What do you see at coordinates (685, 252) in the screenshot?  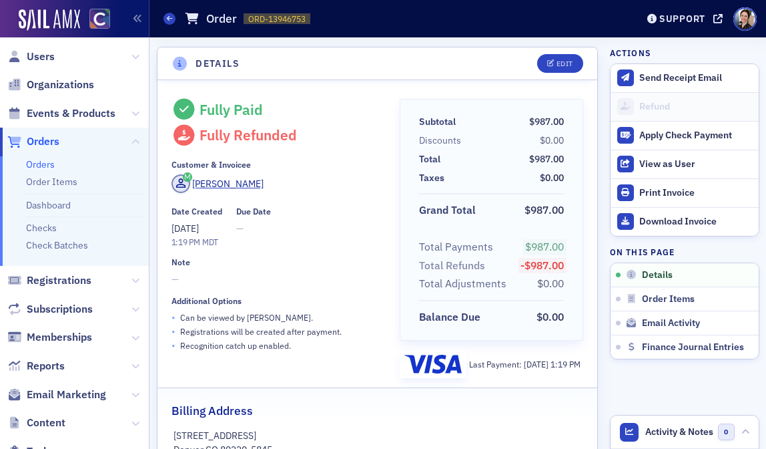 I see `h4: On this page` at bounding box center [685, 252].